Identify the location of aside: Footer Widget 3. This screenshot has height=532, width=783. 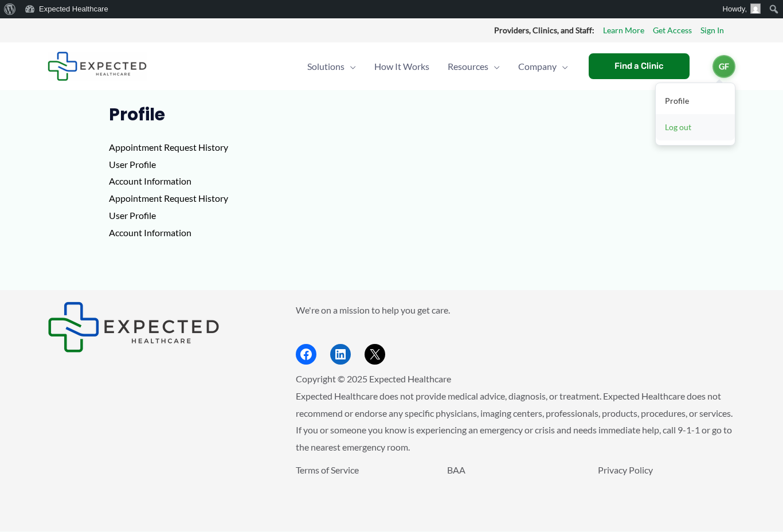
(515, 483).